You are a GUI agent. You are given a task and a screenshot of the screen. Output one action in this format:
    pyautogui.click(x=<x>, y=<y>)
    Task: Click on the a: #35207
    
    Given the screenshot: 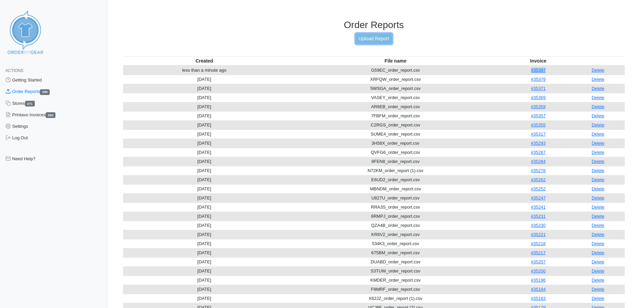 What is the action you would take?
    pyautogui.click(x=538, y=262)
    